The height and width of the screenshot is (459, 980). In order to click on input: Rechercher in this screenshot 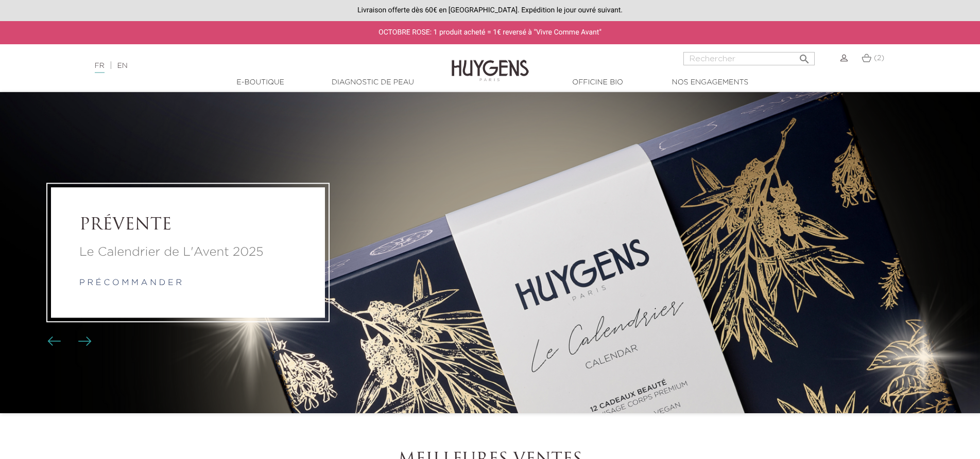, I will do `click(749, 59)`.